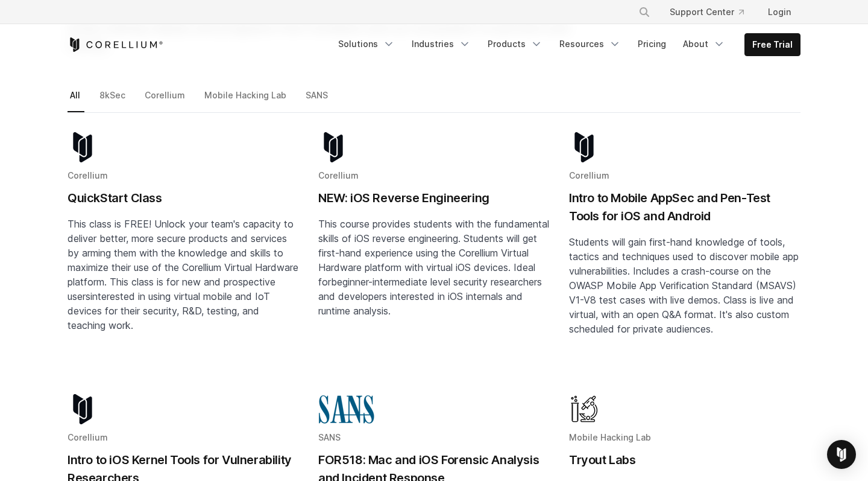 This screenshot has height=481, width=868. Describe the element at coordinates (183, 198) in the screenshot. I see `h2: QuickStart Class` at that location.